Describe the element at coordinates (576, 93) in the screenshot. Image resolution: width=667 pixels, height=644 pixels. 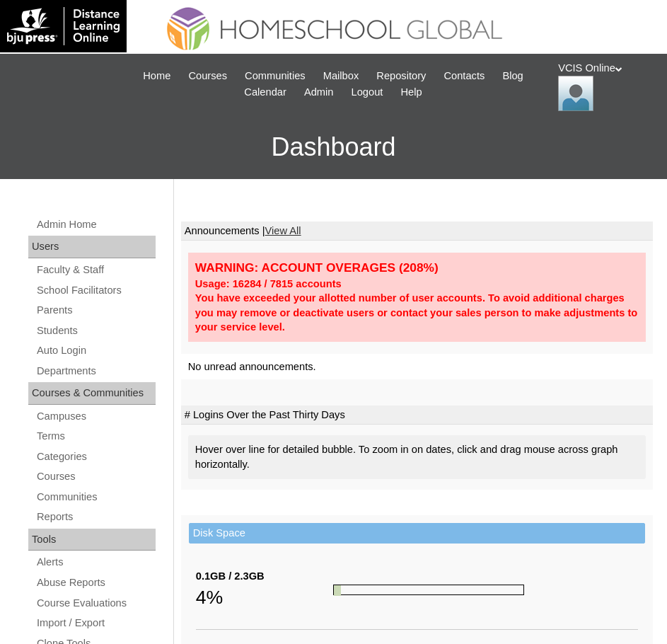
I see `img: VCIS Online Admin` at that location.